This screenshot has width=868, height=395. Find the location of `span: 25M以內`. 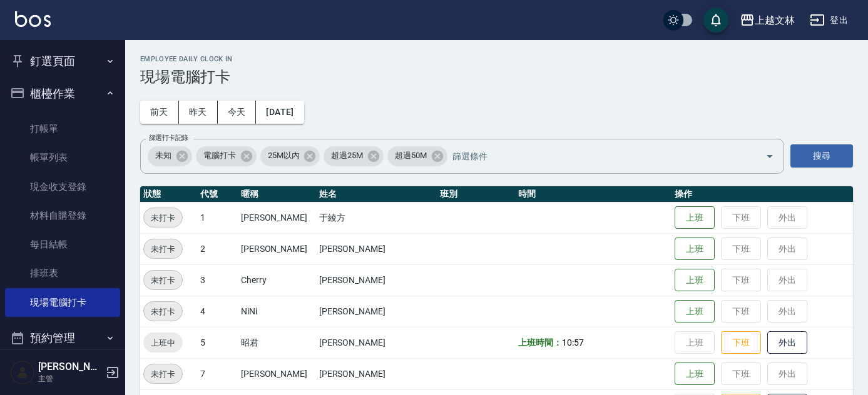

span: 25M以內 is located at coordinates (284, 155).